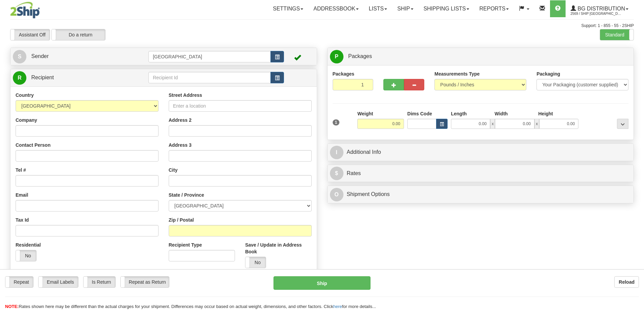 The image size is (644, 310). What do you see at coordinates (28, 245) in the screenshot?
I see `label: Residential` at bounding box center [28, 245].